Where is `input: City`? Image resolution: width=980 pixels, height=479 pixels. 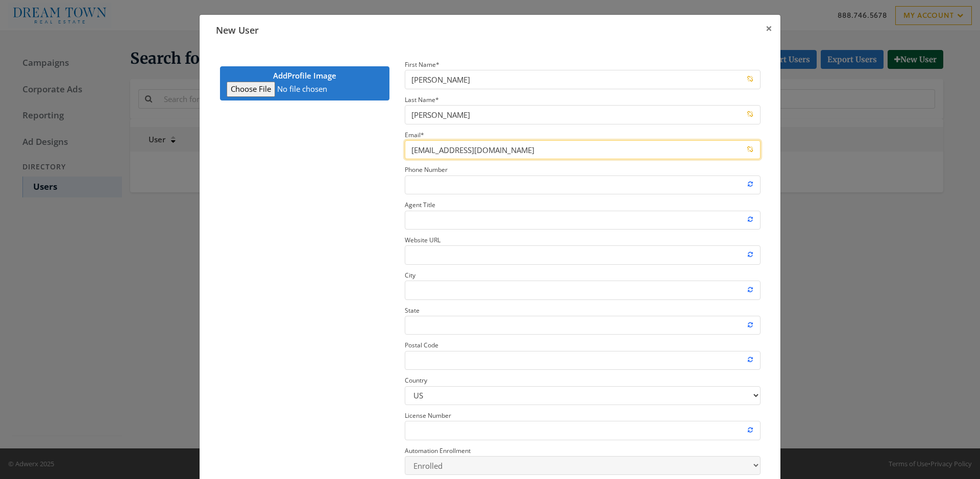 input: City is located at coordinates (583, 290).